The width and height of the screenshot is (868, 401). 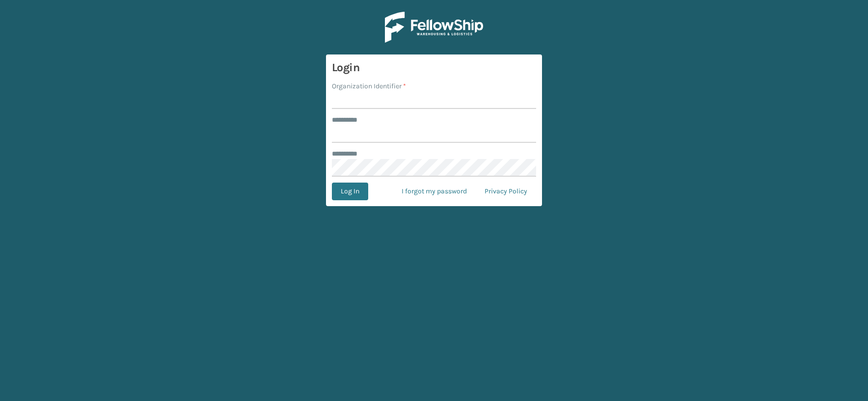 I want to click on a: Privacy Policy, so click(x=506, y=192).